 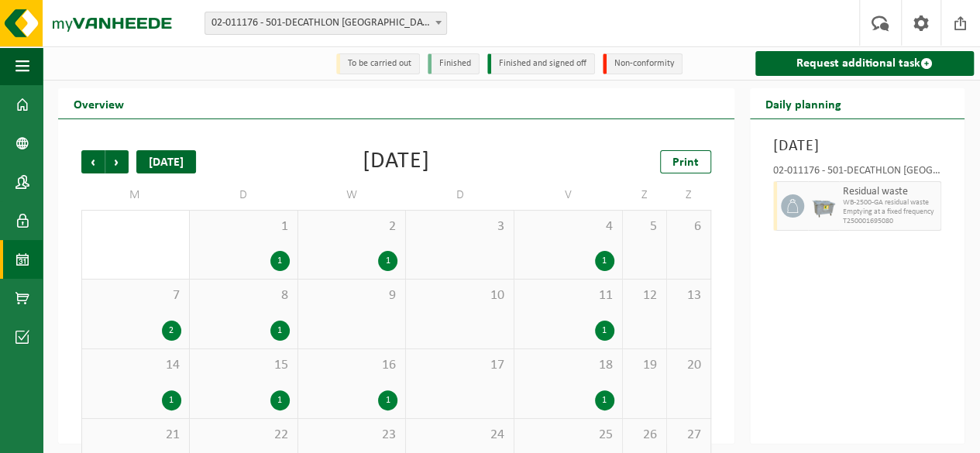 What do you see at coordinates (455, 63) in the screenshot?
I see `font: Finished` at bounding box center [455, 63].